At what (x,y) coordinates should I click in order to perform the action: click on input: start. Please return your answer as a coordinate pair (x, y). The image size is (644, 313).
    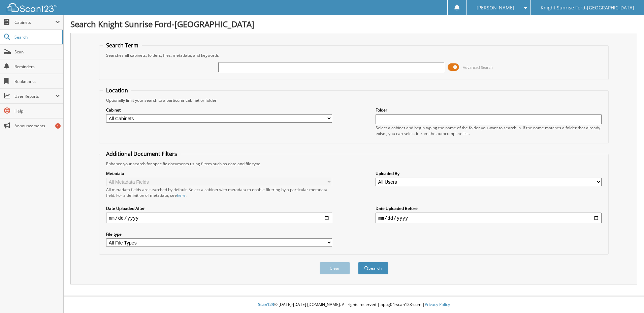
    Looking at the image, I should click on (219, 218).